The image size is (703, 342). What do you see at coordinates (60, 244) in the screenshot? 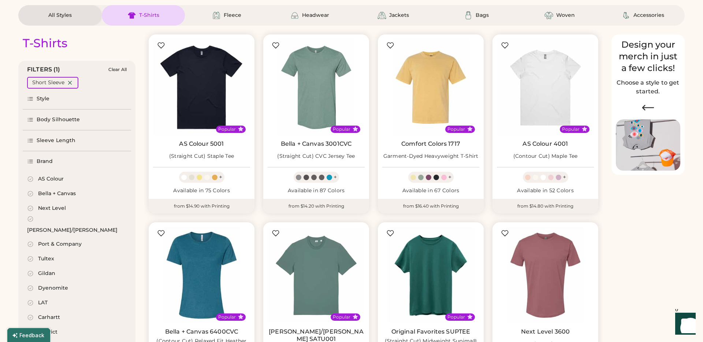
I see `div: Port & Company` at bounding box center [60, 244].